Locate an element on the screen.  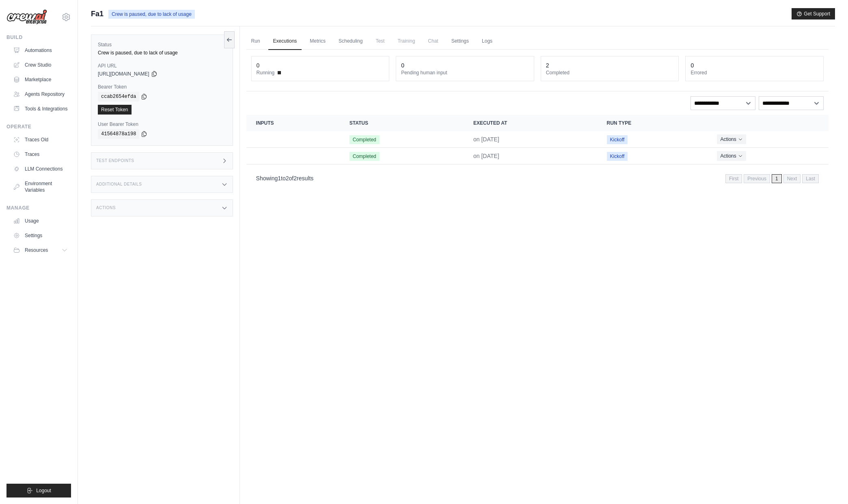
a: Environment Variables is located at coordinates (40, 186).